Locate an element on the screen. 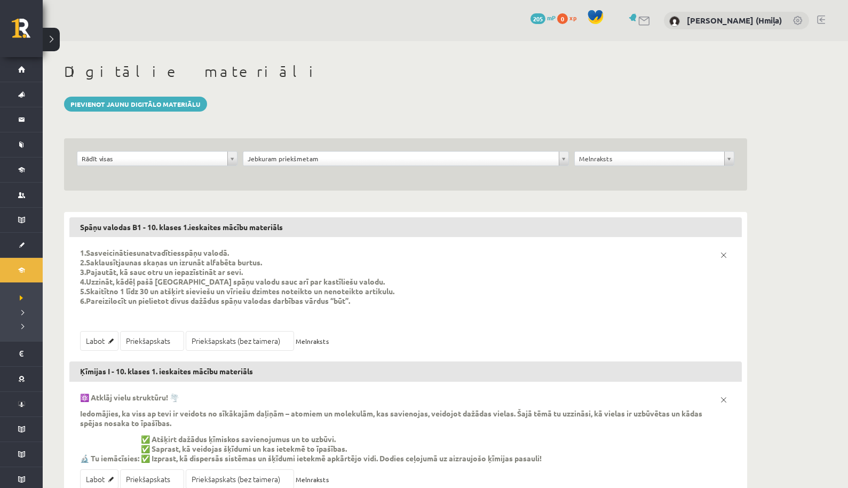  a: 0 xp is located at coordinates (569, 18).